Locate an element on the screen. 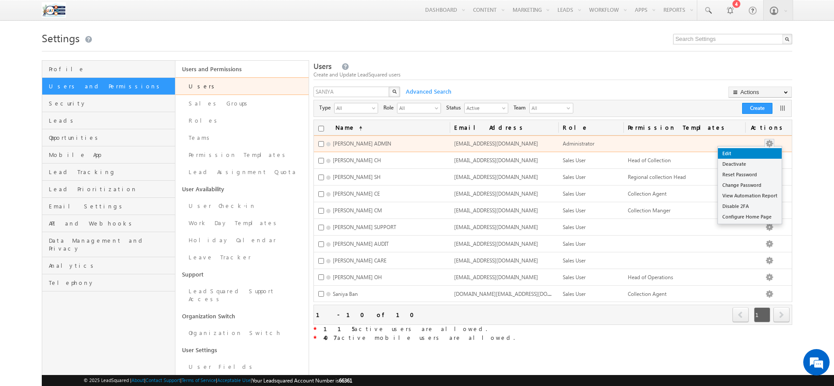  img: Custom Logo is located at coordinates (54, 10).